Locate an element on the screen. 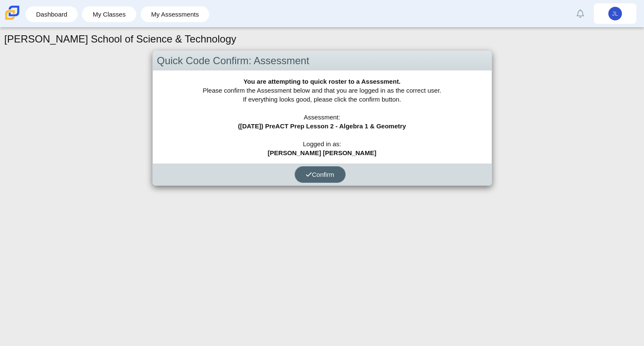 The width and height of the screenshot is (644, 346). a: JL is located at coordinates (615, 14).